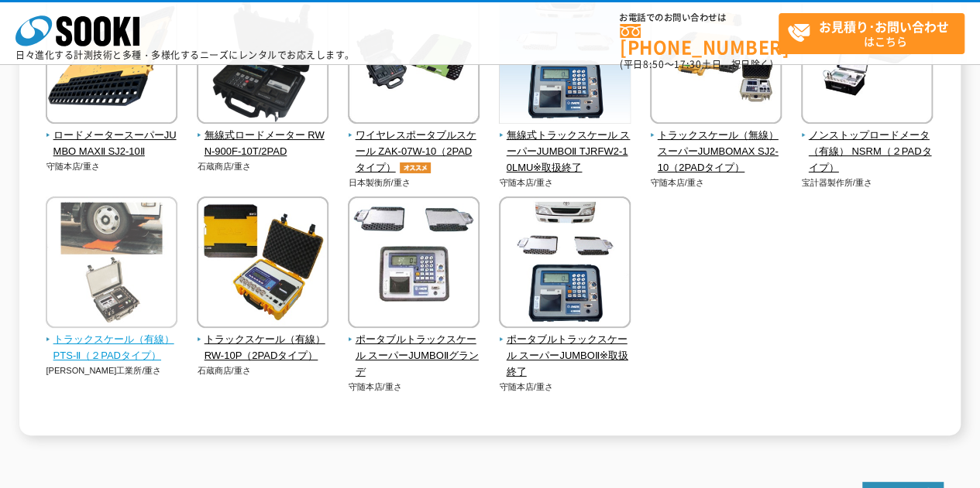 This screenshot has width=980, height=488. Describe the element at coordinates (262, 341) in the screenshot. I see `a: トラックスケール（有線） RW-10P（2PADタイプ）` at that location.